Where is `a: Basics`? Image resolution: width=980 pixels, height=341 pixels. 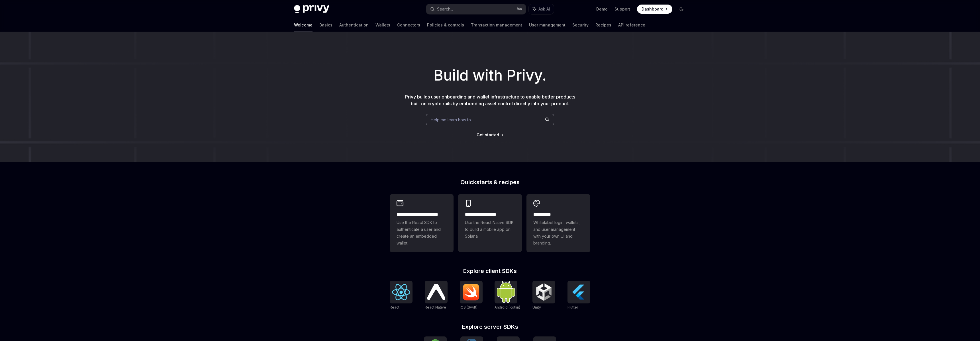
a: Basics is located at coordinates (326, 25).